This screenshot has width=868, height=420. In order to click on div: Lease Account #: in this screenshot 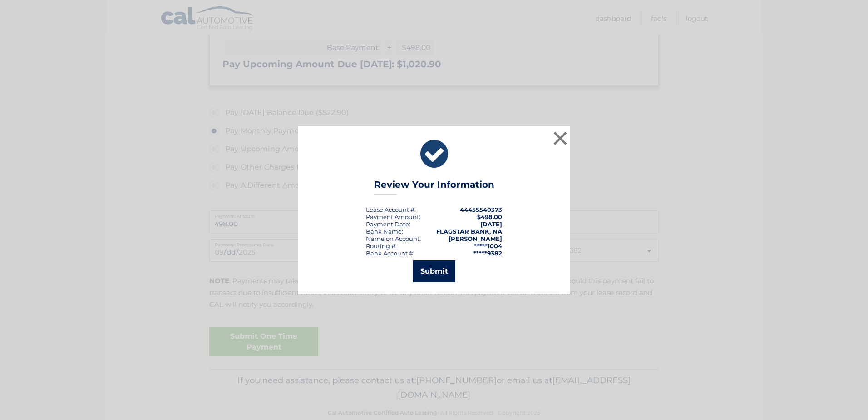, I will do `click(391, 209)`.